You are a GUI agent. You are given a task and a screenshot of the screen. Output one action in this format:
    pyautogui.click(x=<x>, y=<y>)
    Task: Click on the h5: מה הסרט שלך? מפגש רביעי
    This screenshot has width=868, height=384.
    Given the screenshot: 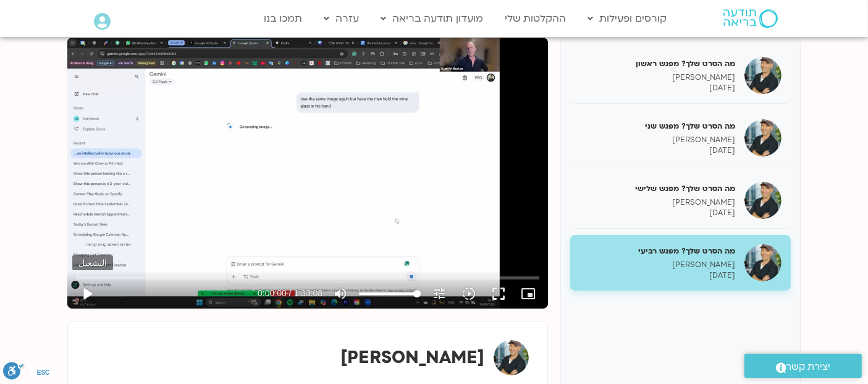 What is the action you would take?
    pyautogui.click(x=657, y=251)
    